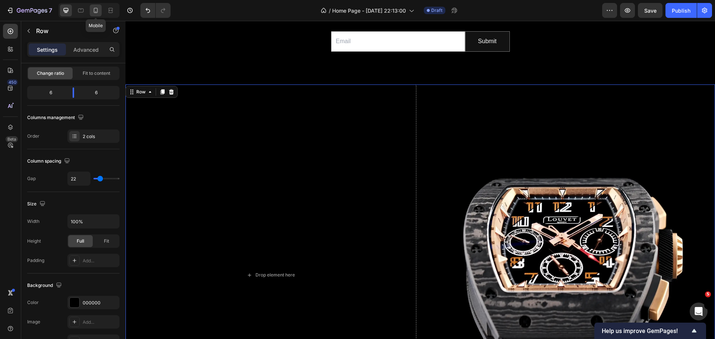  Describe the element at coordinates (64, 89) in the screenshot. I see `div: Feel free to let me know when you share your comment. 😍` at that location.